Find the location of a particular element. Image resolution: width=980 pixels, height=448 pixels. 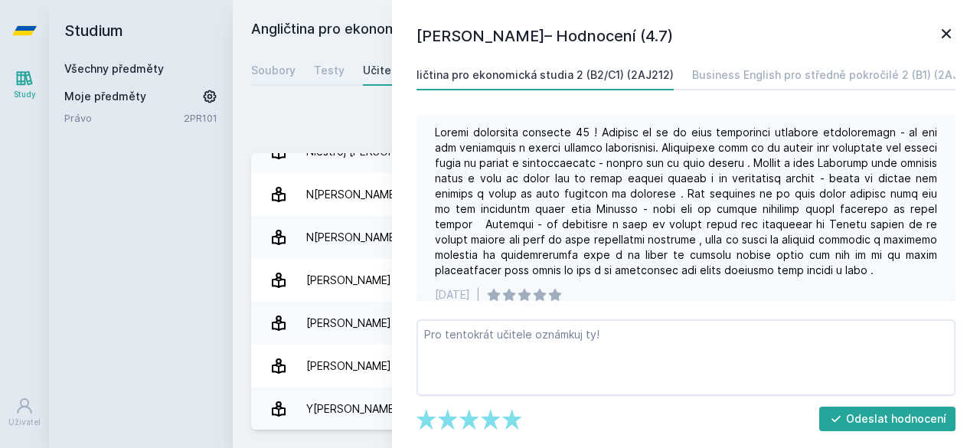

a: Study is located at coordinates (25, 84).